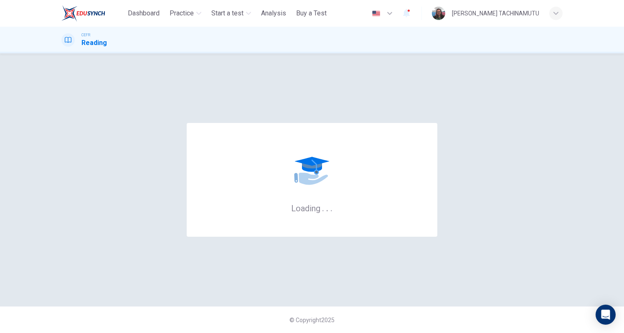 The height and width of the screenshot is (333, 624). What do you see at coordinates (182, 13) in the screenshot?
I see `span: Practice` at bounding box center [182, 13].